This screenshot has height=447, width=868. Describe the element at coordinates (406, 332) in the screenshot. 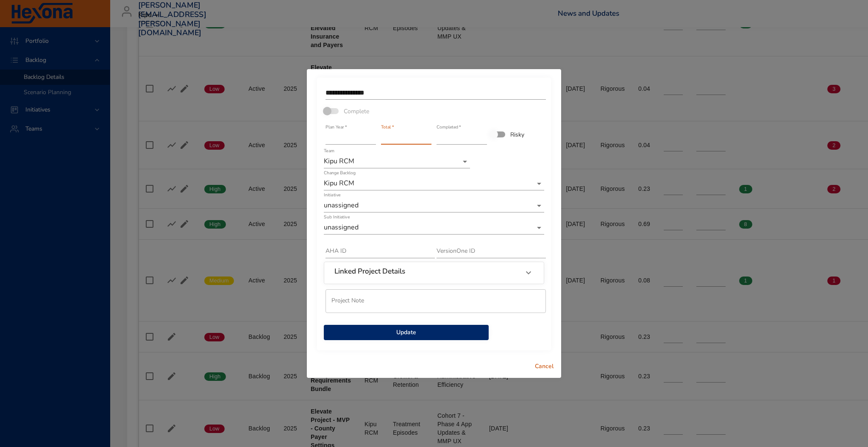

I see `span: Update` at that location.